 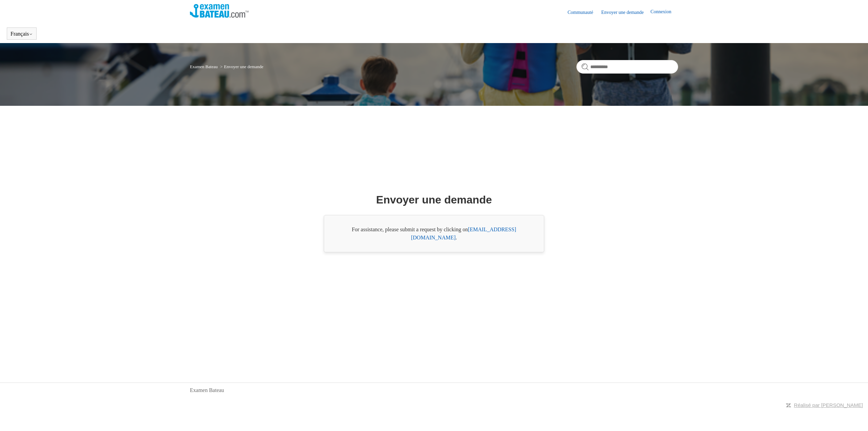 What do you see at coordinates (434, 234) in the screenshot?
I see `div: For assistance, please submit a request by clicking on .` at bounding box center [434, 234].